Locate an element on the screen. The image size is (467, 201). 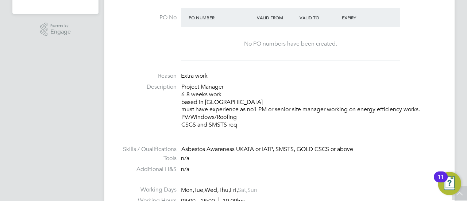
div: PO Number is located at coordinates (221, 18).